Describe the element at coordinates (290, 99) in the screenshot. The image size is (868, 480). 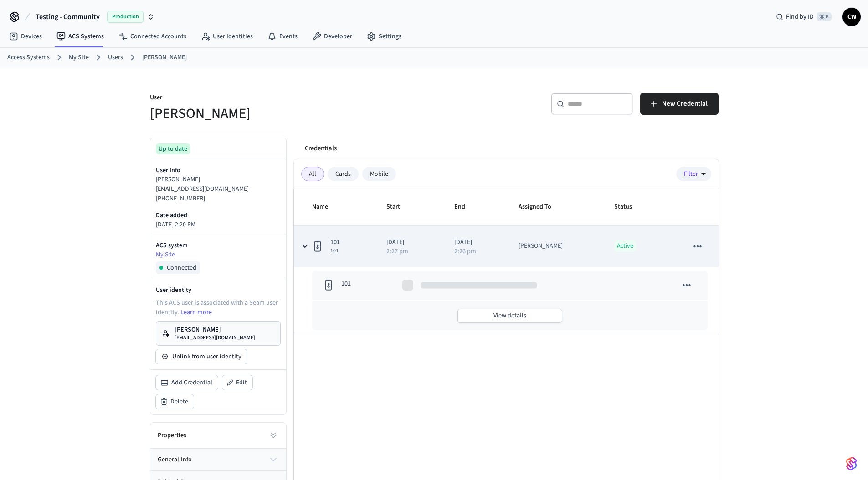
I see `p: User` at that location.